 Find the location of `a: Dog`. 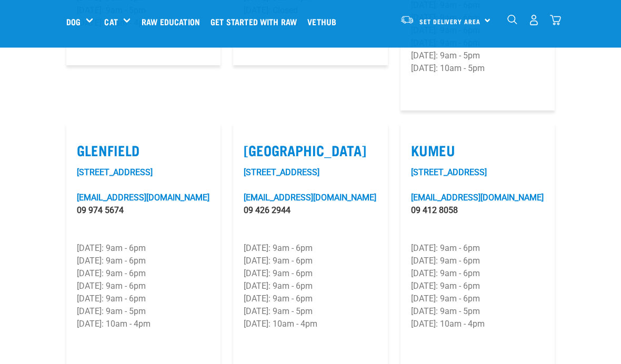

a: Dog is located at coordinates (73, 22).